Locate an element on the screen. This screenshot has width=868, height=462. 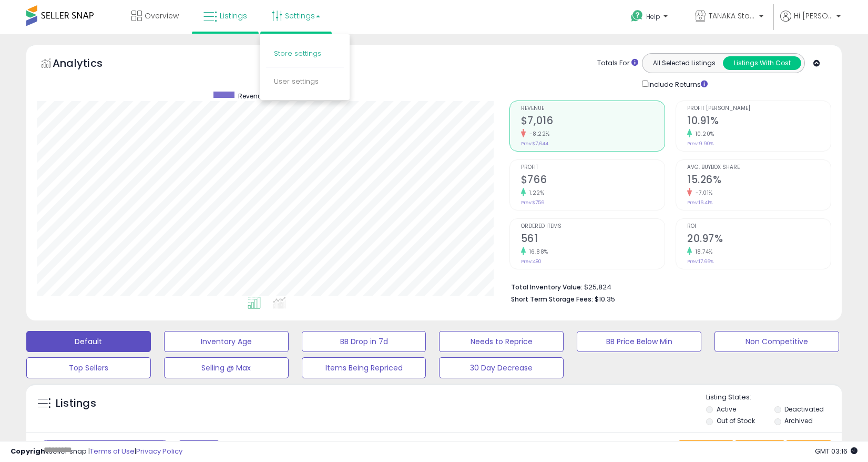
button: Non Competitive is located at coordinates (777, 341).